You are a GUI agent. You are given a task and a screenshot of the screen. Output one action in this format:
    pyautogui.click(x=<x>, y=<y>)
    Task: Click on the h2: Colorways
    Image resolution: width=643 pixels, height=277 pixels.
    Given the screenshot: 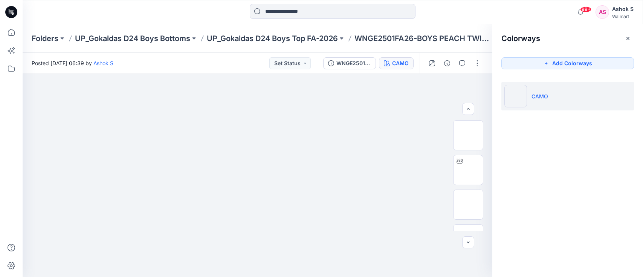 What is the action you would take?
    pyautogui.click(x=520, y=38)
    